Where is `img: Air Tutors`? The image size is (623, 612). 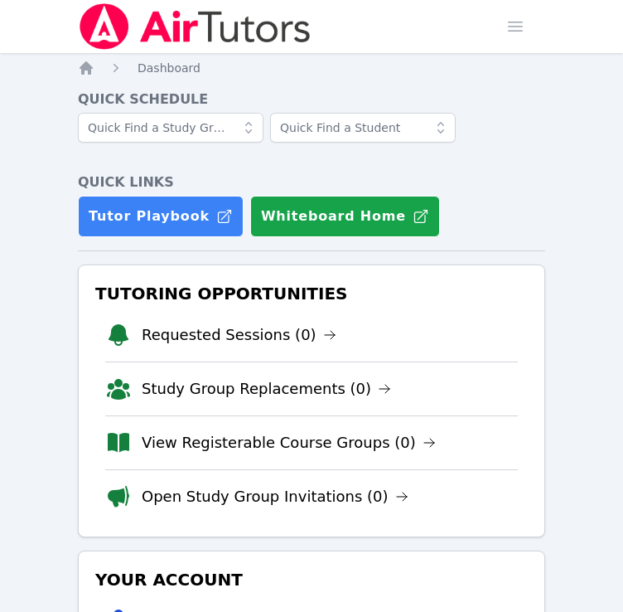 img: Air Tutors is located at coordinates (195, 27).